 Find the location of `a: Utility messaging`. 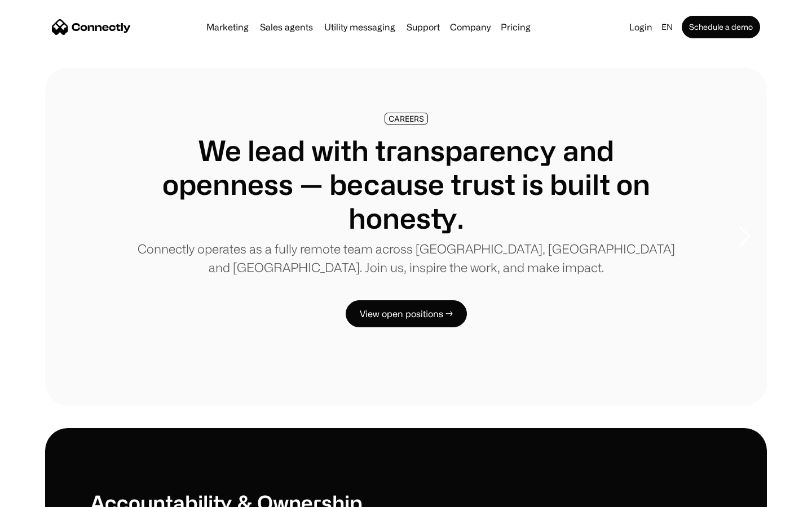

a: Utility messaging is located at coordinates (360, 27).